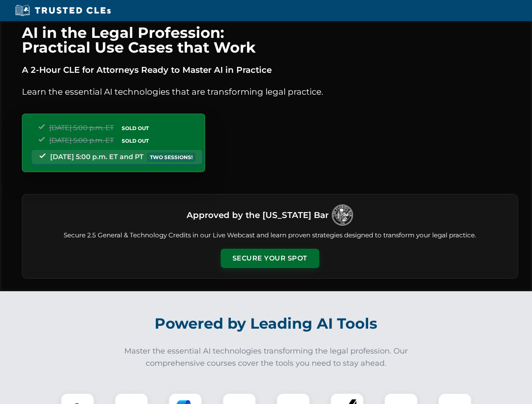 The image size is (532, 404). I want to click on p: Master the essential AI technologies transforming the legal profession. Our comprehensive courses..., so click(266, 358).